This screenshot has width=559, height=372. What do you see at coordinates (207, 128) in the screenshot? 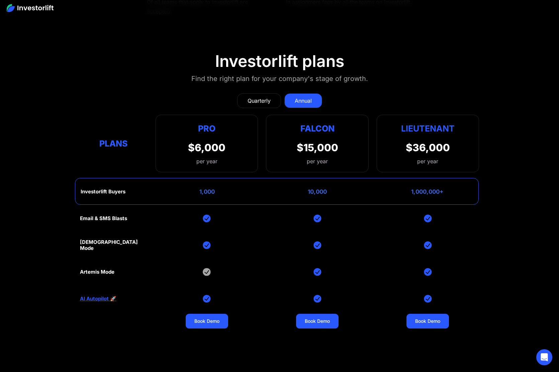
I see `div: Pro` at bounding box center [207, 128].